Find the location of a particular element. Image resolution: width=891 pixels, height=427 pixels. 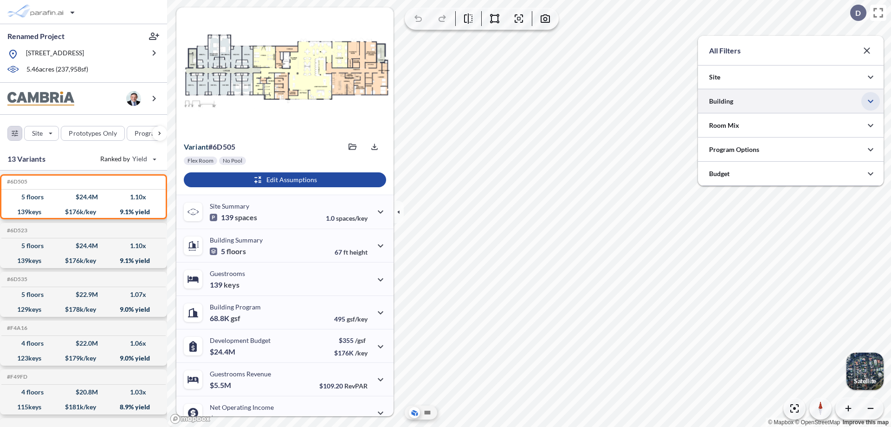

p: Guestrooms is located at coordinates (227, 273).